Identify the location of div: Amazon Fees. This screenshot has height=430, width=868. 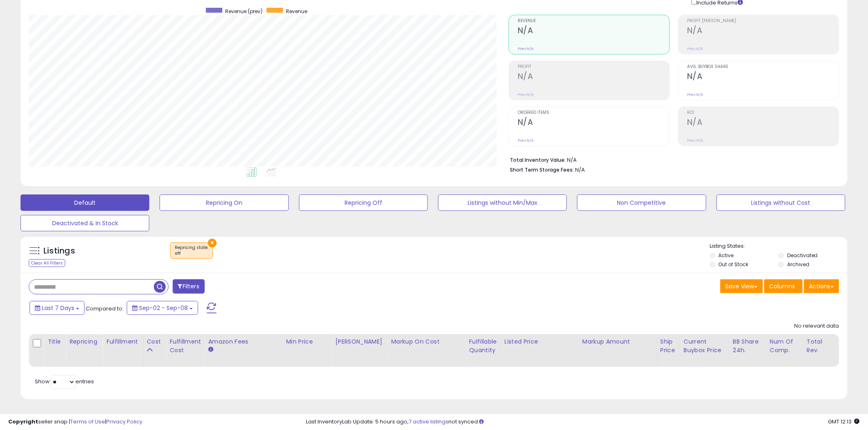
(243, 342).